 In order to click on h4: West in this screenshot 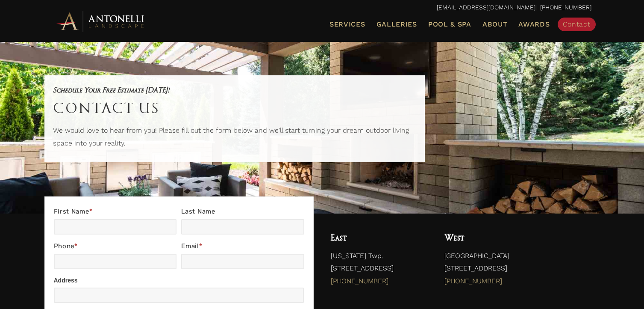, I will do `click(517, 238)`.